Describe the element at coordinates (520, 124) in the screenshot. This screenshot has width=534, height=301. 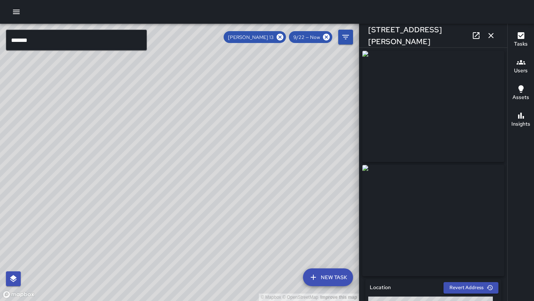
I see `h6: Insights` at that location.